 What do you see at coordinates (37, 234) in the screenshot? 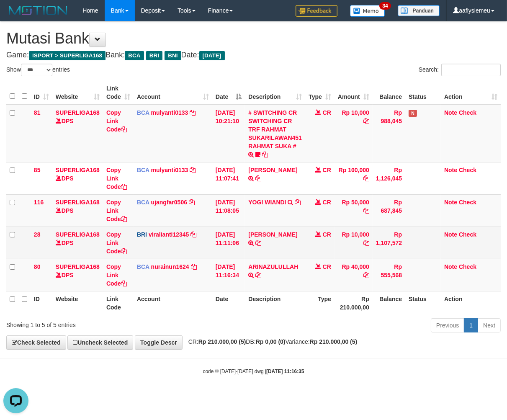
I see `span: 28` at bounding box center [37, 234].